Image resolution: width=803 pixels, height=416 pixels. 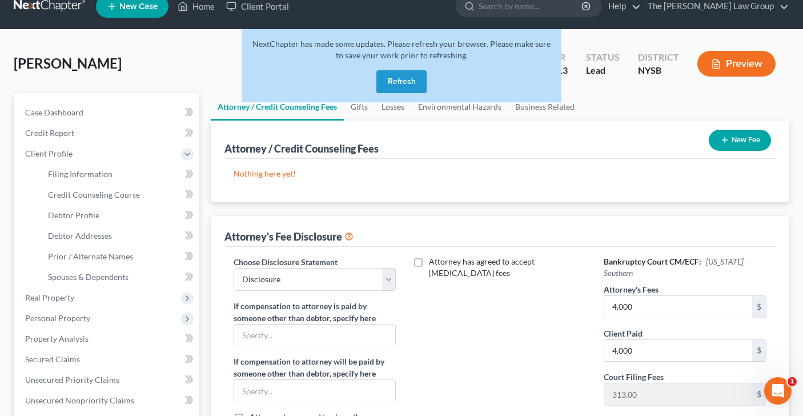 What do you see at coordinates (94, 194) in the screenshot?
I see `span: Credit Counseling Course` at bounding box center [94, 194].